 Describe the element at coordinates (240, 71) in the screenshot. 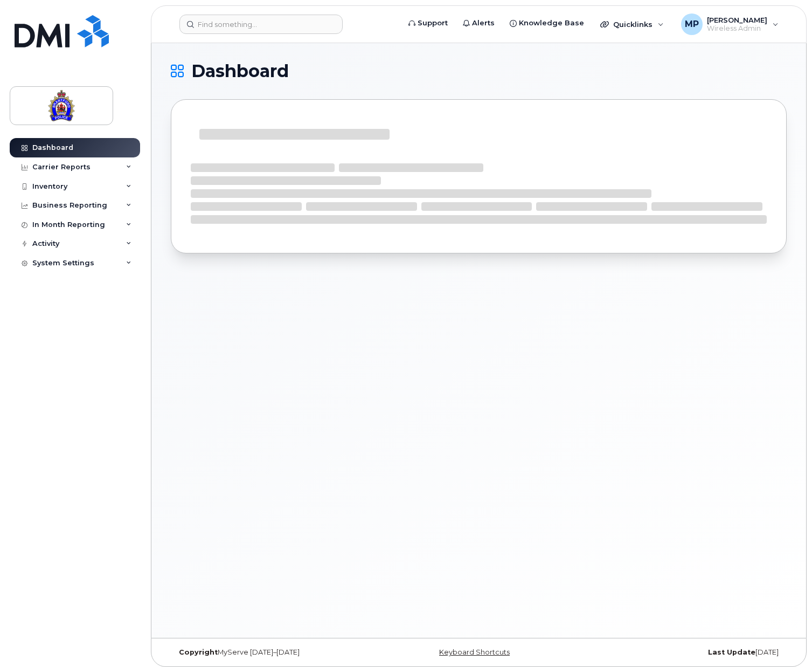

I see `span: Dashboard` at that location.